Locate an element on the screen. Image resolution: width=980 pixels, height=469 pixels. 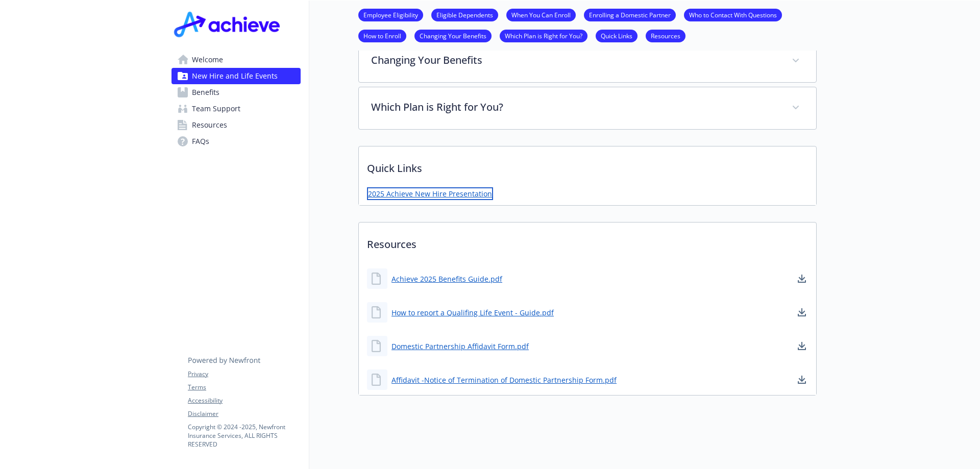
a: How to report a Qualifing Life Event - Guide.pdf is located at coordinates (473, 312).